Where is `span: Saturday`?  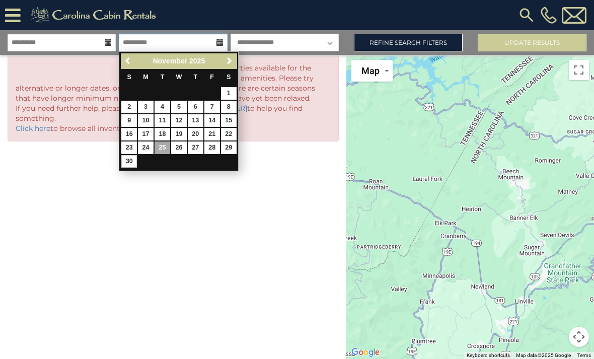 span: Saturday is located at coordinates (228, 77).